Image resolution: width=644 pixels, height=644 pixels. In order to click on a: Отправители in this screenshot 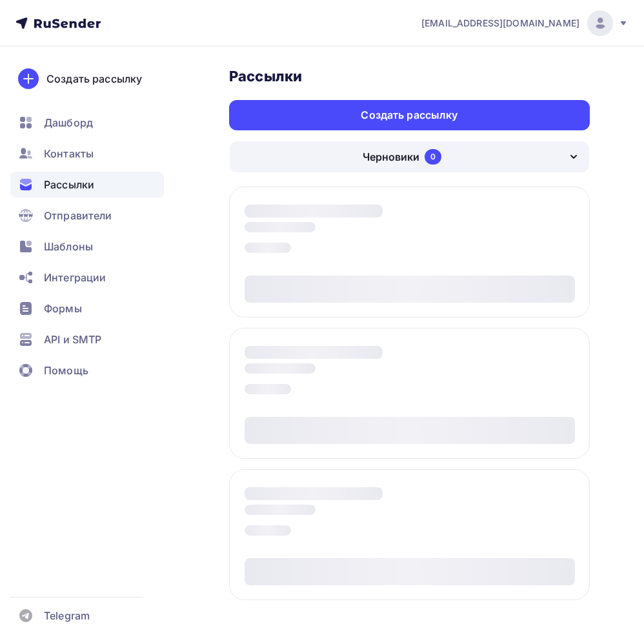, I will do `click(87, 215)`.